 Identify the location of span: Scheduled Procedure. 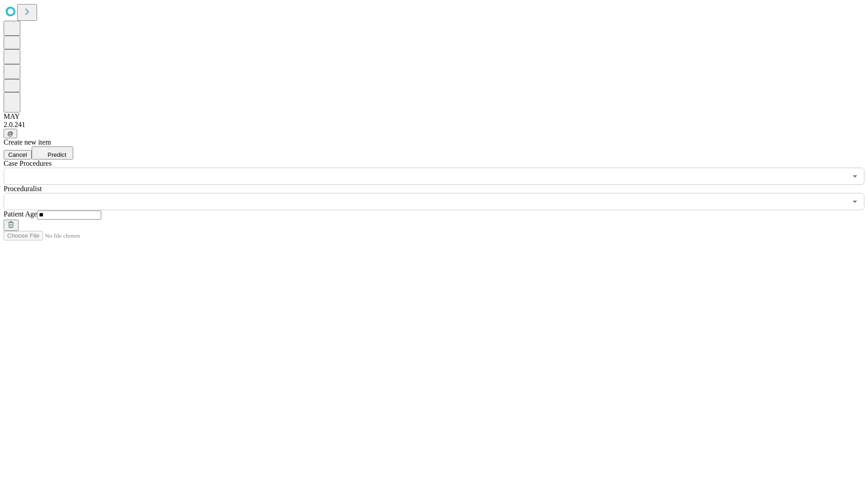
(27, 163).